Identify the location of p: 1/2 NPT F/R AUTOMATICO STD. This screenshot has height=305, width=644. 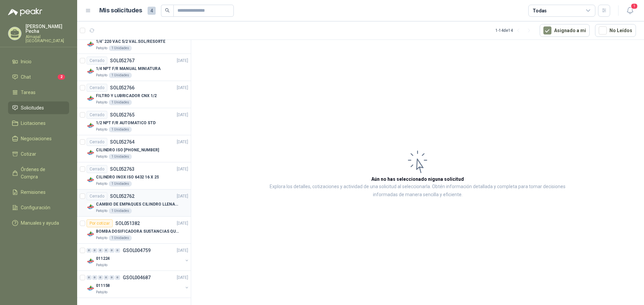
(126, 123).